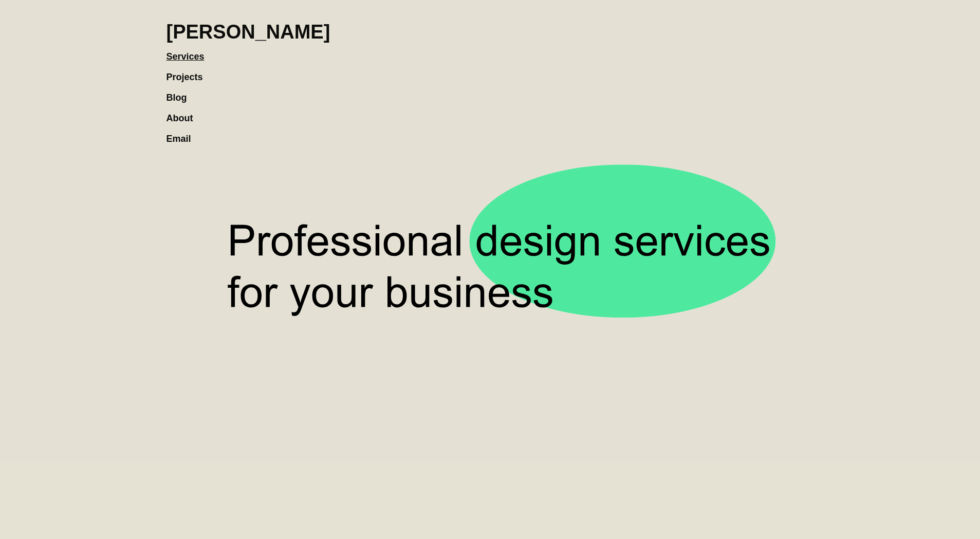 The width and height of the screenshot is (980, 539). What do you see at coordinates (191, 52) in the screenshot?
I see `a: Services` at bounding box center [191, 52].